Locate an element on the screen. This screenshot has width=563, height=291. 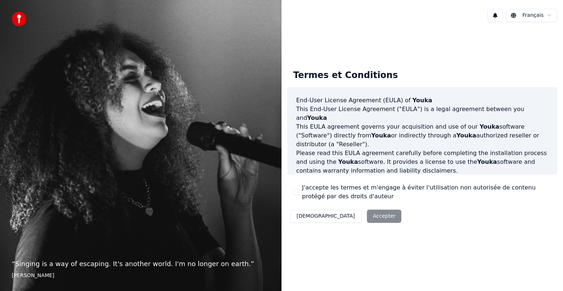
div: Termes et Conditions is located at coordinates (345, 76).